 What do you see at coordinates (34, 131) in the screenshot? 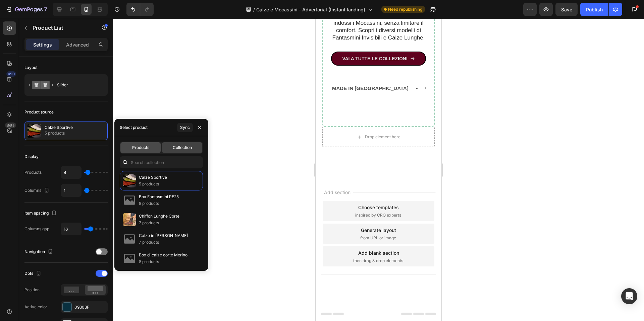
I see `img: collection feature img` at bounding box center [34, 131].